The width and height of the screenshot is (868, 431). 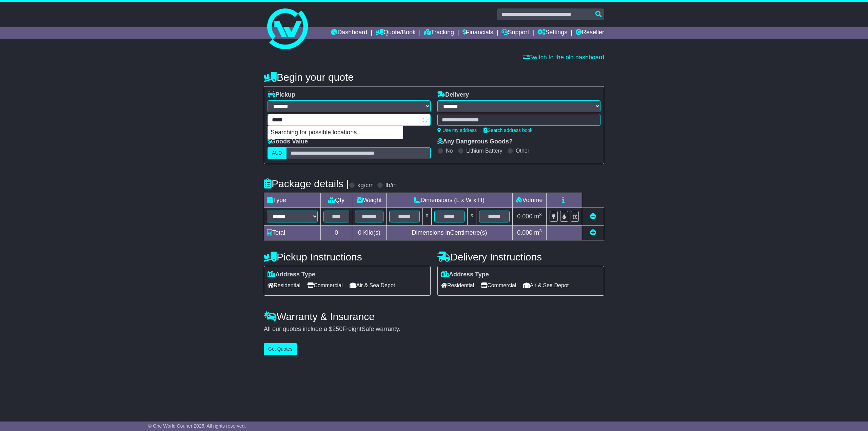 I want to click on td: Type, so click(x=292, y=201).